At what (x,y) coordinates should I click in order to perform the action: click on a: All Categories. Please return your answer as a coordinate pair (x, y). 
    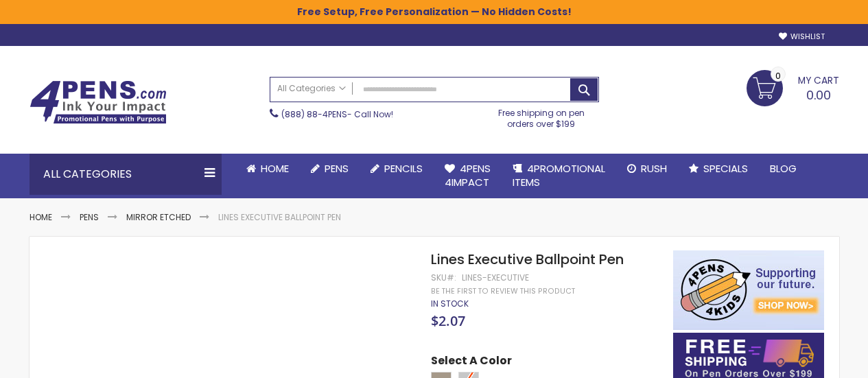
    Looking at the image, I should click on (312, 89).